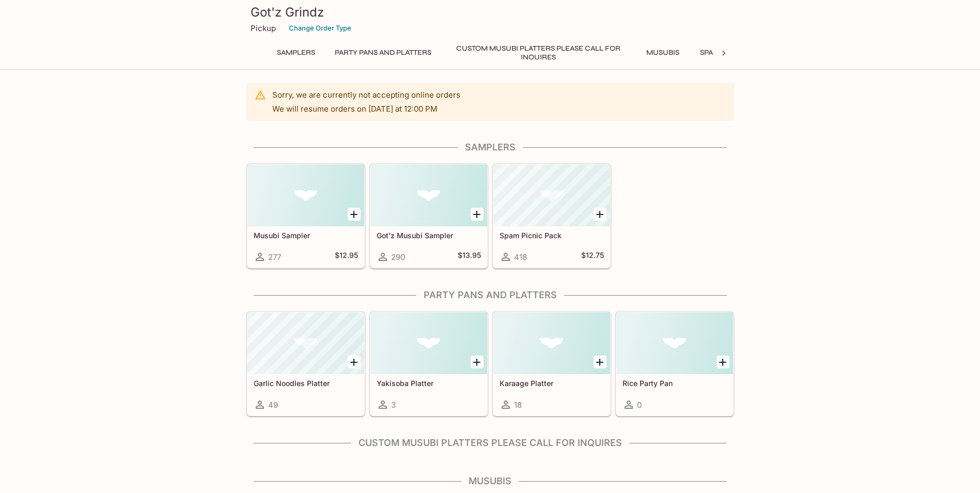 This screenshot has width=980, height=493. Describe the element at coordinates (367, 95) in the screenshot. I see `p: Sorry, we are currently not accepting online orders` at that location.